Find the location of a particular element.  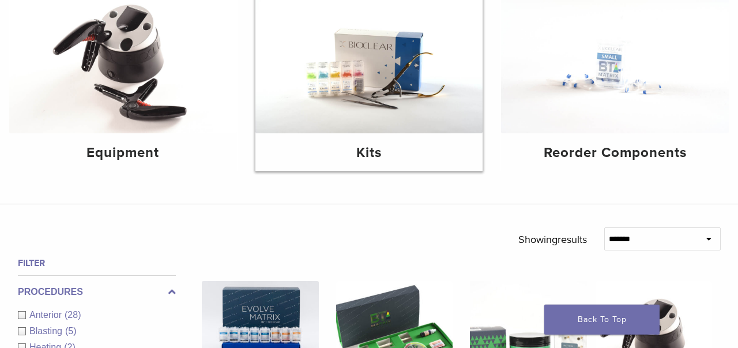

span: Blasting is located at coordinates (47, 330).